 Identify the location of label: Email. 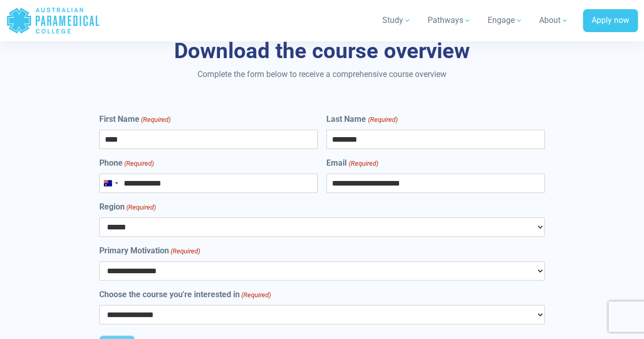
(352, 163).